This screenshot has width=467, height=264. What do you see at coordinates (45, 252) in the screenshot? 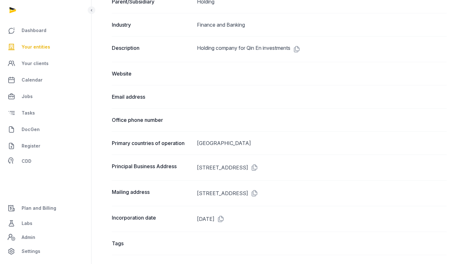
I see `a: Settings` at bounding box center [45, 252].